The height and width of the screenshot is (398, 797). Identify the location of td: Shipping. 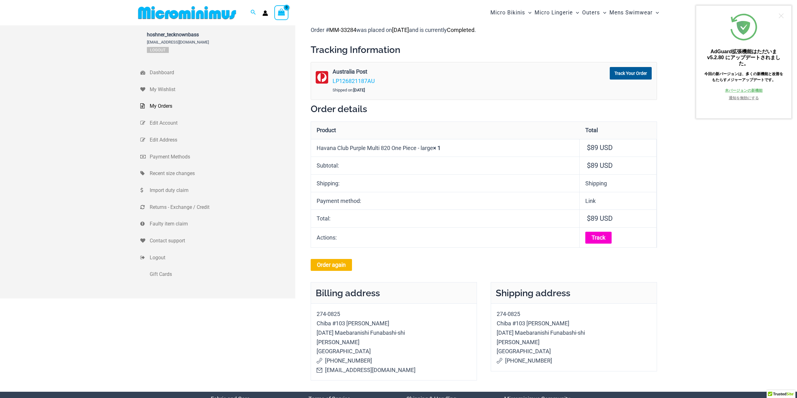
(618, 183).